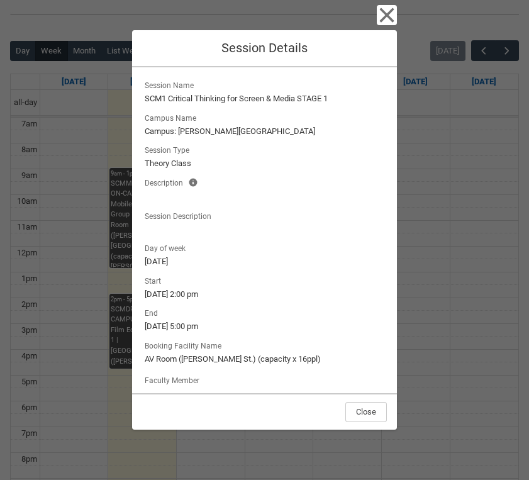  What do you see at coordinates (186, 345) in the screenshot?
I see `span: Booking Facility Name` at bounding box center [186, 345].